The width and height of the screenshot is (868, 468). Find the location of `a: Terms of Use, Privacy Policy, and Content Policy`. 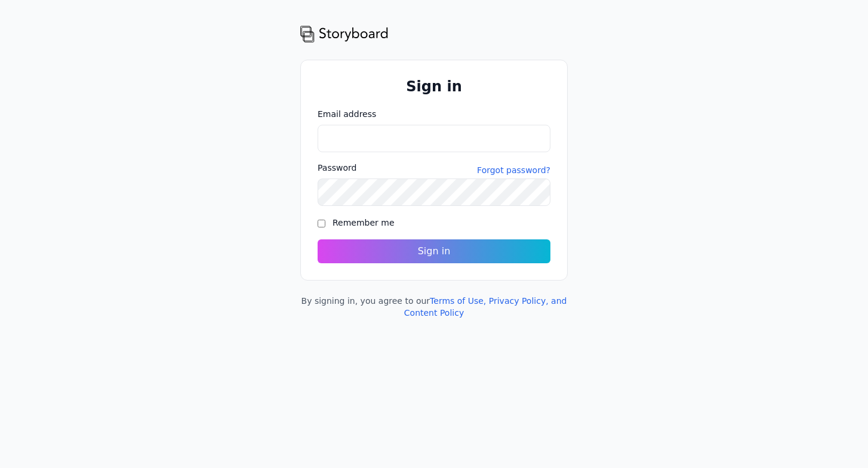

a: Terms of Use, Privacy Policy, and Content Policy is located at coordinates (486, 307).